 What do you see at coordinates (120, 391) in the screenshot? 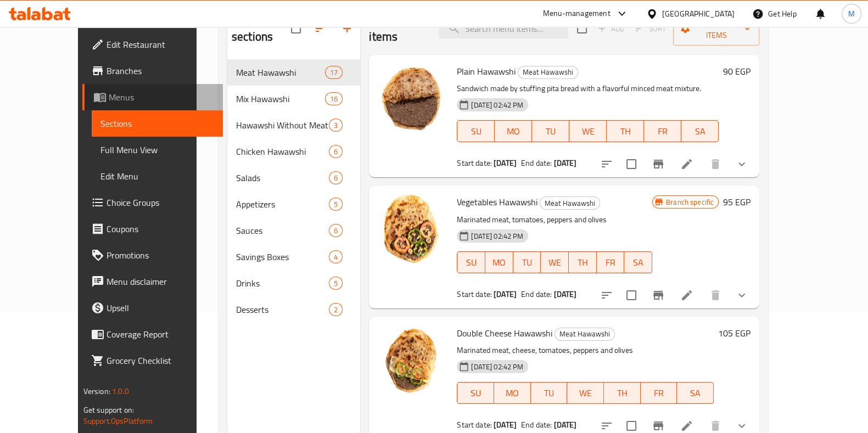
I see `span: 1.0.0` at bounding box center [120, 391].